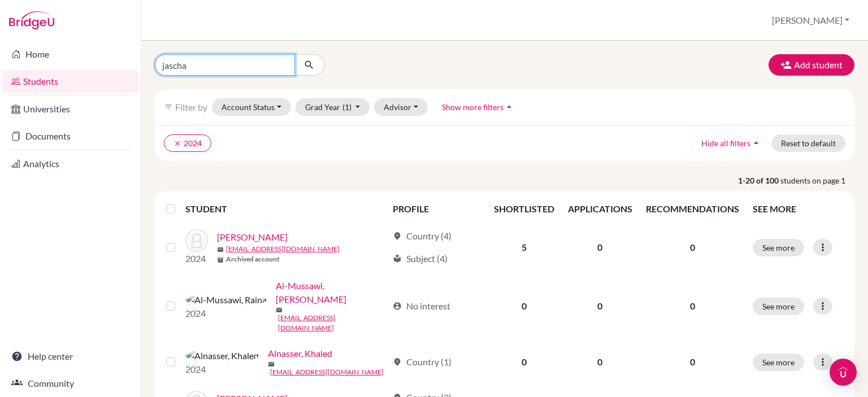 The image size is (868, 397). I want to click on th: STUDENT, so click(285, 209).